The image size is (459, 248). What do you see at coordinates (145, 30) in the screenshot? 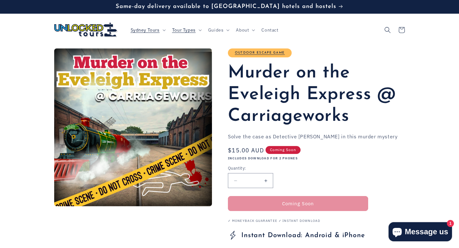
I see `span: Sydney Tours` at bounding box center [145, 30].